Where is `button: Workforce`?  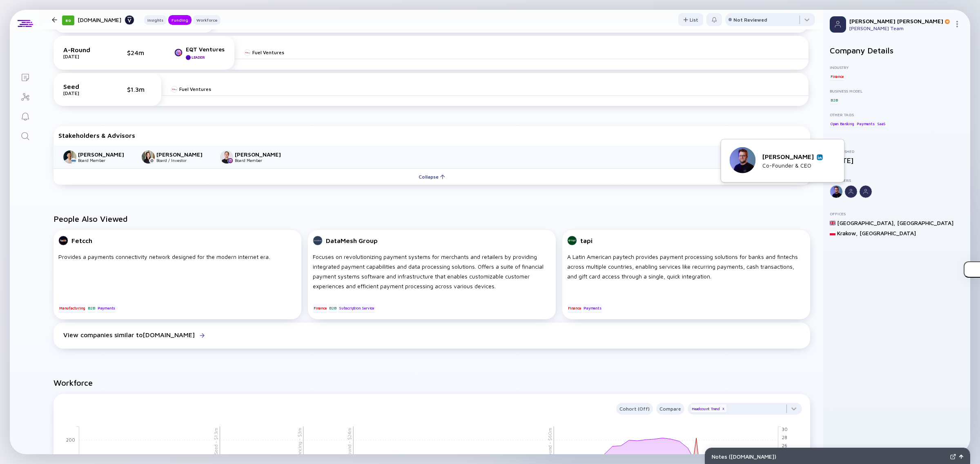 button: Workforce is located at coordinates (207, 20).